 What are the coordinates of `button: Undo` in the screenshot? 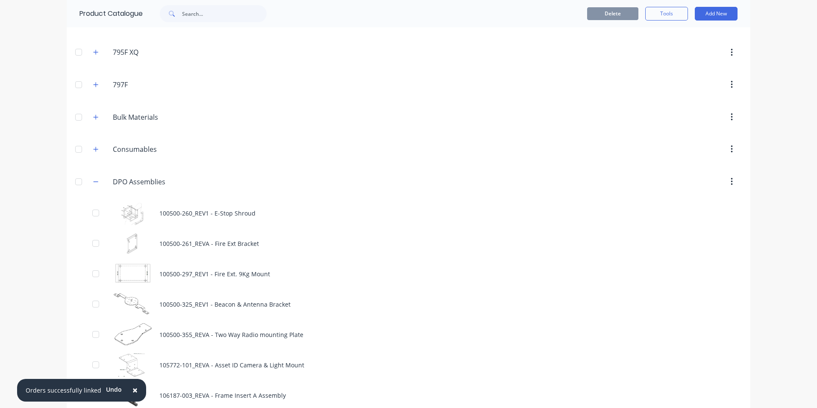 It's located at (114, 389).